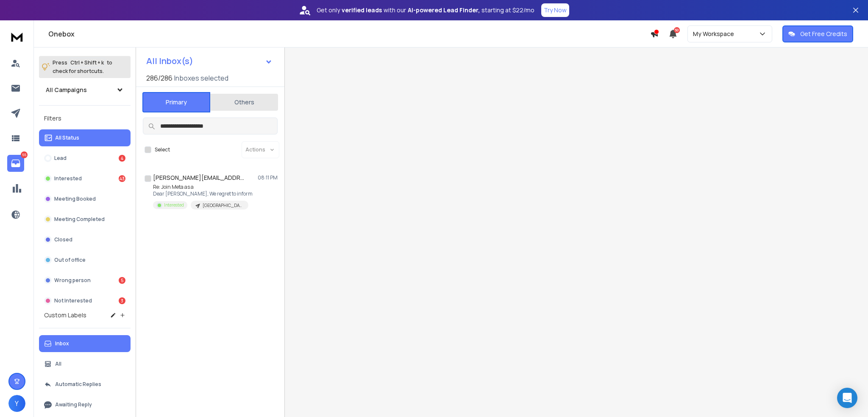 The image size is (868, 417). What do you see at coordinates (443, 10) in the screenshot?
I see `strong: AI-powered Lead Finder,` at bounding box center [443, 10].